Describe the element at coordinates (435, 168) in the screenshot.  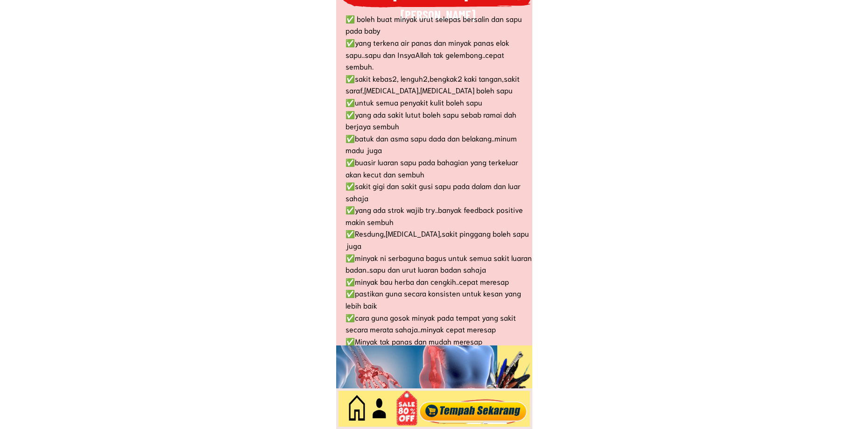
I see `li: ✅buasir luaran sapu pada bahagian yang terkeluar akan kecut dan sembuh` at that location.